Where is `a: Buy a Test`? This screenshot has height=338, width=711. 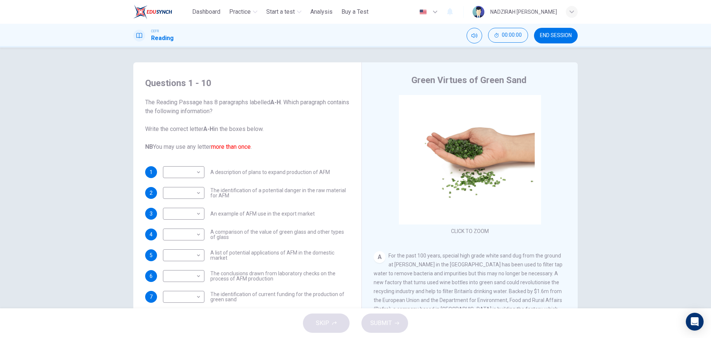
a: Buy a Test is located at coordinates (355, 12).